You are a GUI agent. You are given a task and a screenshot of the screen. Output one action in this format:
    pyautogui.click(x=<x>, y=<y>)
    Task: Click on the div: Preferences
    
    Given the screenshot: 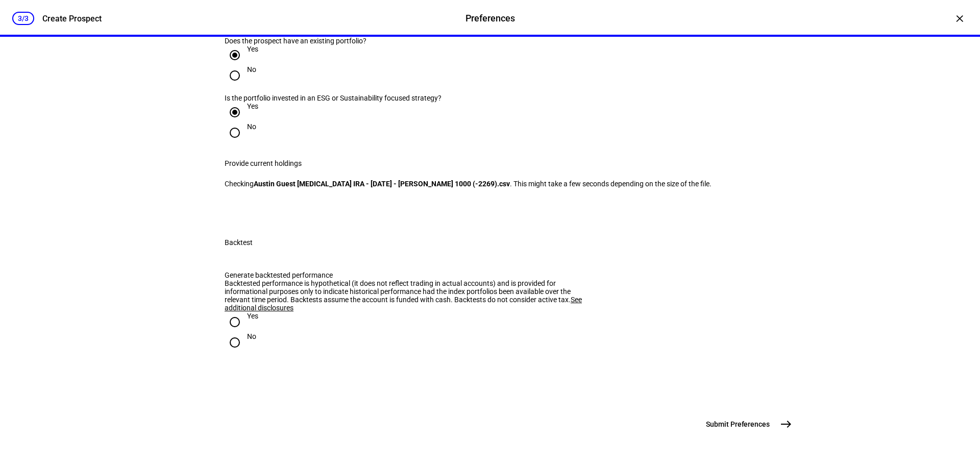 What is the action you would take?
    pyautogui.click(x=490, y=18)
    